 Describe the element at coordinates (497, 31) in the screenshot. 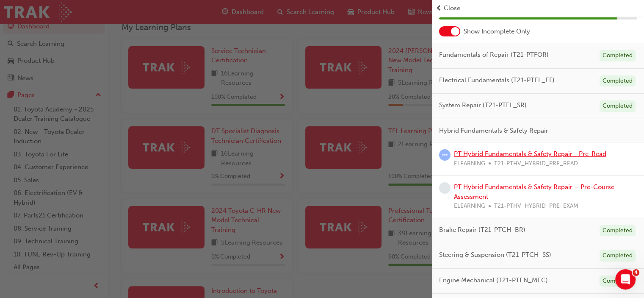

I see `span: Show Incomplete Only` at that location.